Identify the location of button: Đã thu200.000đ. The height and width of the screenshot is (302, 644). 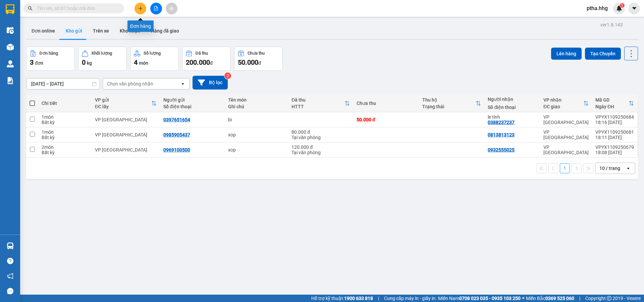
(206, 59).